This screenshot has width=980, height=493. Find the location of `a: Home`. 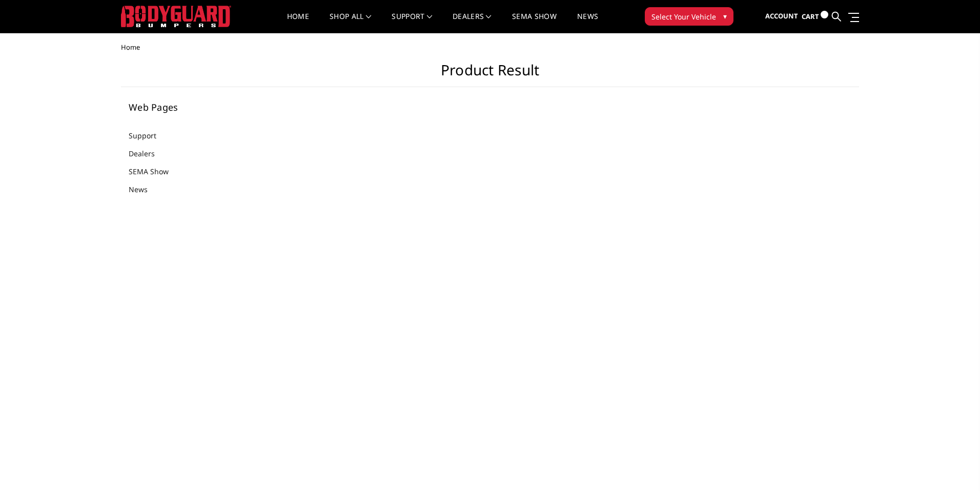

a: Home is located at coordinates (298, 23).